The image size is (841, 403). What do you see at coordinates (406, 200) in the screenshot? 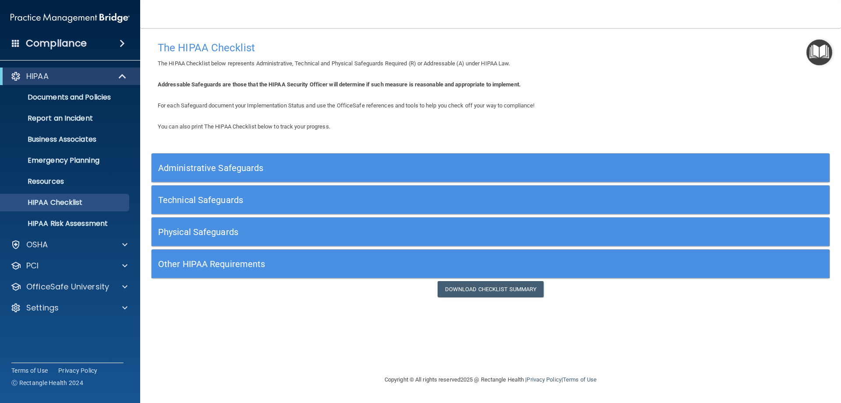
I see `h5: Technical Safeguards` at bounding box center [406, 200].